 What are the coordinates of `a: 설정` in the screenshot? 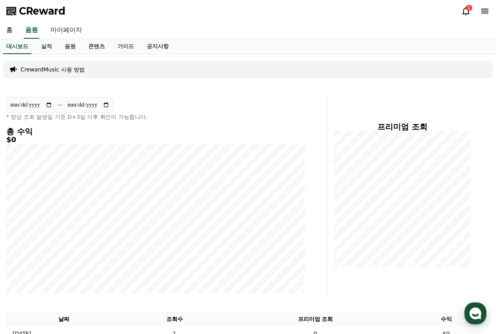 It's located at (127, 260).